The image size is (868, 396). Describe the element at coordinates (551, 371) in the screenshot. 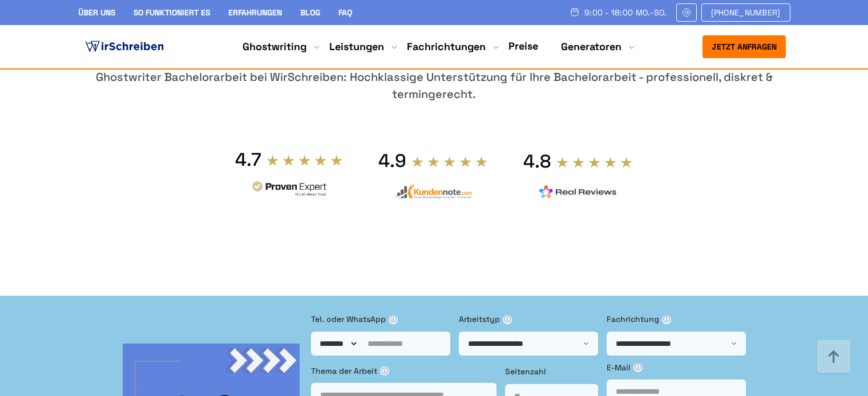

I see `label: Seitenzahl` at that location.